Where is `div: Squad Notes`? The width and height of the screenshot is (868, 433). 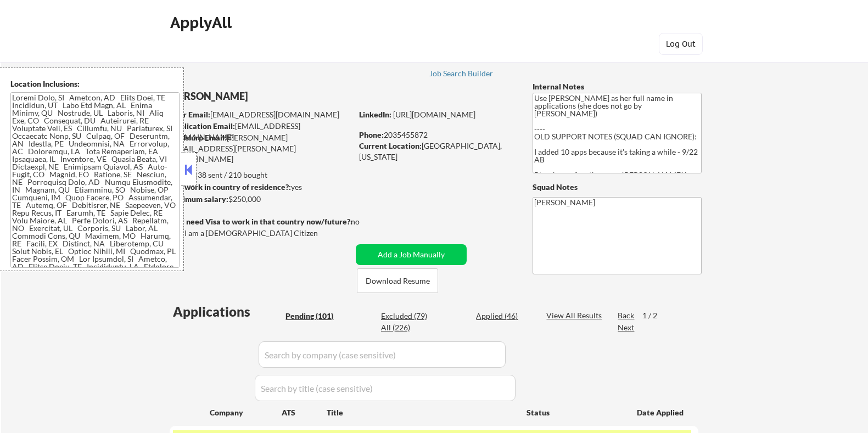 div: Squad Notes is located at coordinates (617, 187).